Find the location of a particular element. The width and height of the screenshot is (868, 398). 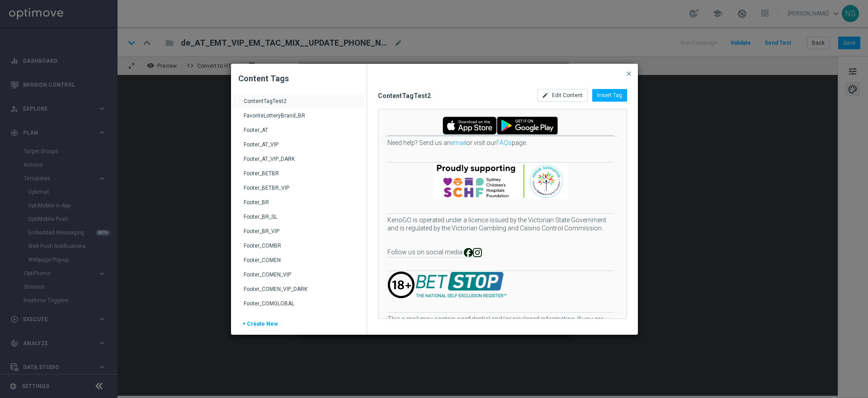

div: Footer_BETBR is located at coordinates (300, 177).